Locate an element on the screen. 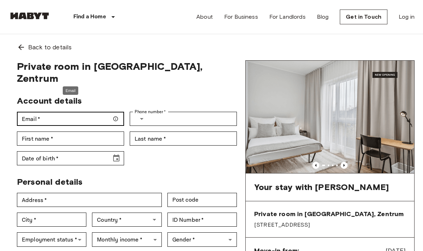  span: Back to details is located at coordinates (50, 47).